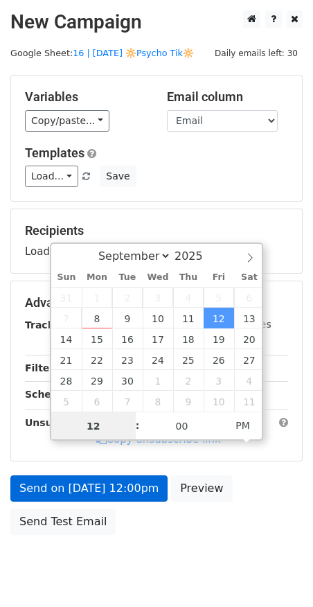 The width and height of the screenshot is (313, 607). Describe the element at coordinates (249, 359) in the screenshot. I see `span: September 27, 2025` at that location.